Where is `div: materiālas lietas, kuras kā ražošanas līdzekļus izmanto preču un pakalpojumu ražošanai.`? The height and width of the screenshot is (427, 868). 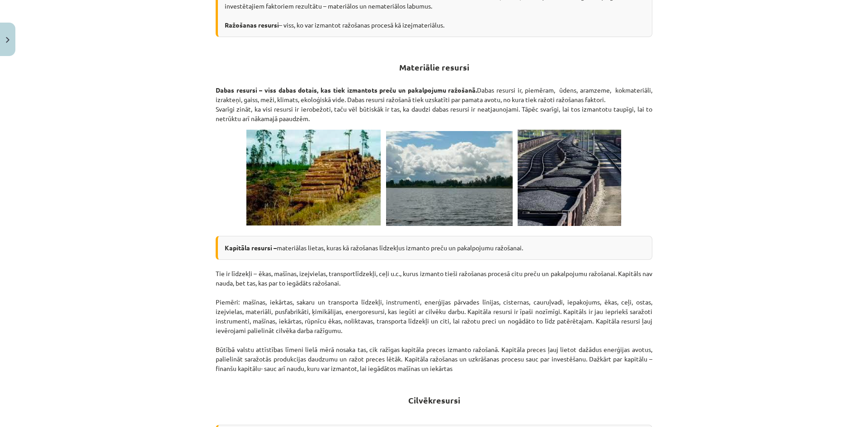 div: materiālas lietas, kuras kā ražošanas līdzekļus izmanto preču un pakalpojumu ražošanai. is located at coordinates (434, 248).